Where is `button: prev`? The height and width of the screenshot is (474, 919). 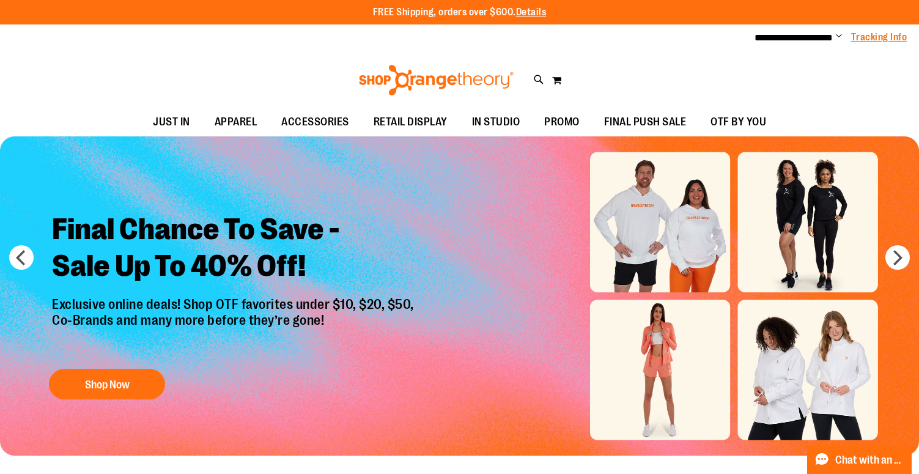 button: prev is located at coordinates (21, 257).